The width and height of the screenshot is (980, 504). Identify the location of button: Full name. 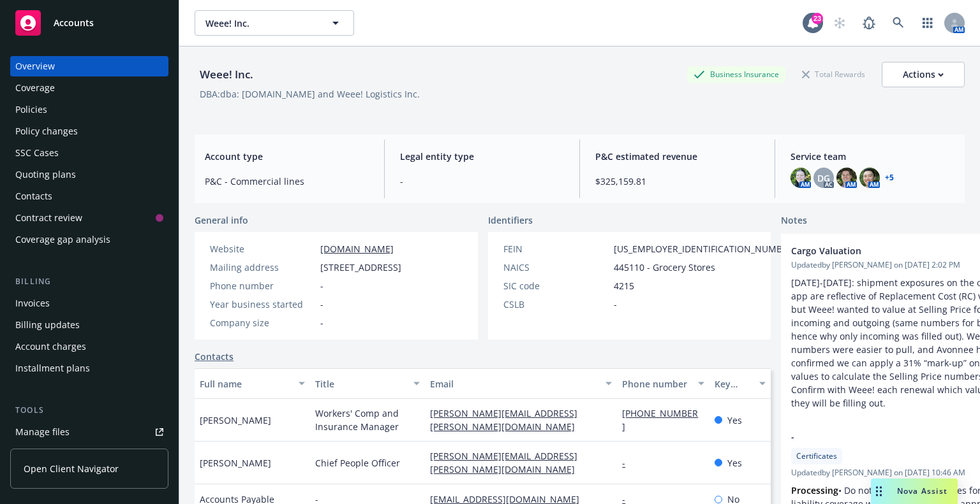
(252, 383).